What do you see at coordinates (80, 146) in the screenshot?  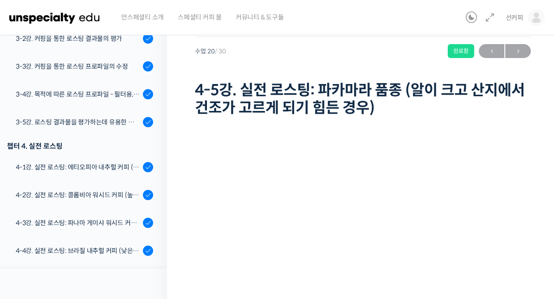 I see `div: 챕터 4. 실전 로스팅` at bounding box center [80, 146].